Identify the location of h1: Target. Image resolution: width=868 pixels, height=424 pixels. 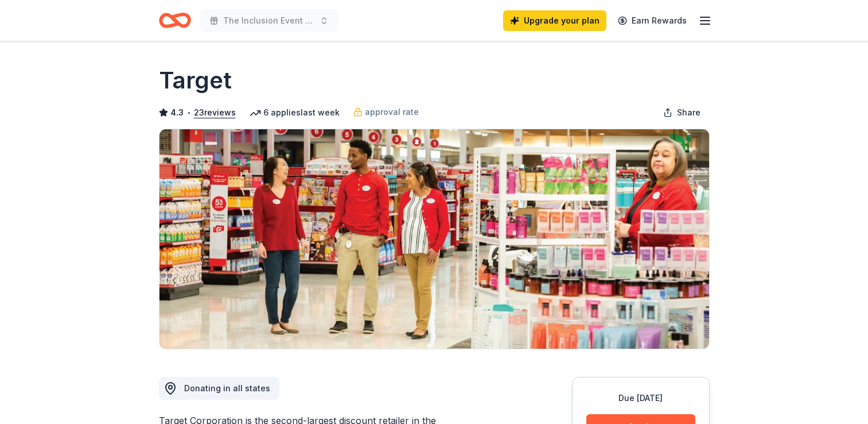
(195, 81).